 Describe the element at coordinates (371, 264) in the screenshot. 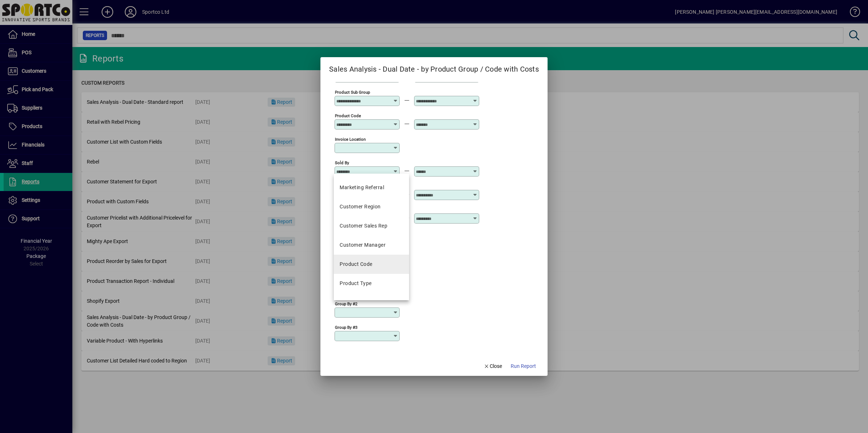

I see `mat-option: Product Code` at that location.